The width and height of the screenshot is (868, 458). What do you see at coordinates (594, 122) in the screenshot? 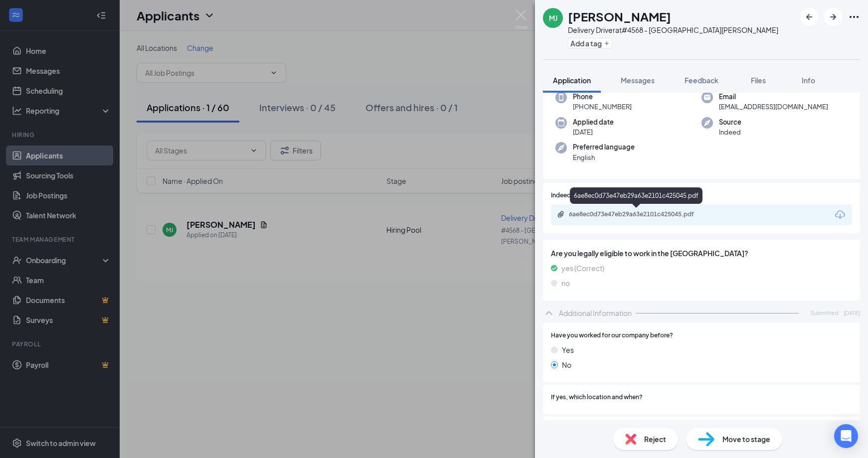
I see `span: Applied date` at bounding box center [594, 122].